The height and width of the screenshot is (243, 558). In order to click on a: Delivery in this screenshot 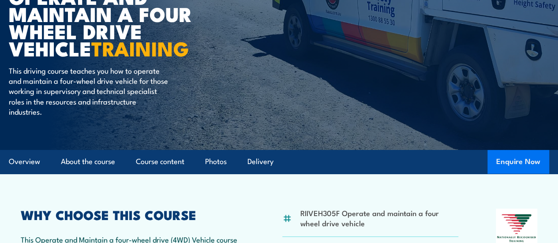, I will do `click(260, 161)`.